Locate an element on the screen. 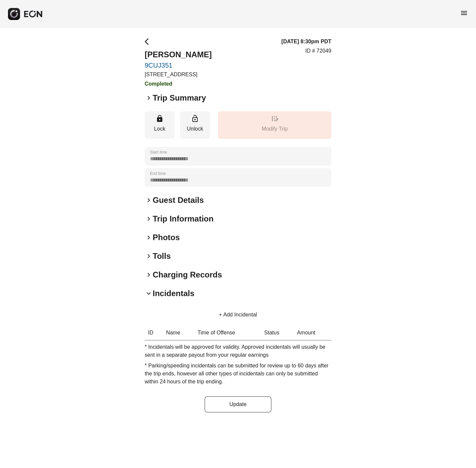 Image resolution: width=476 pixels, height=468 pixels. span: lock is located at coordinates (160, 119).